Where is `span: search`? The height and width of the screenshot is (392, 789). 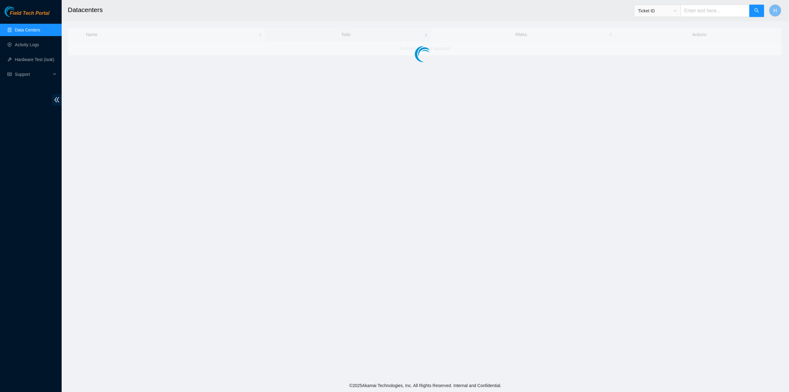
span: search is located at coordinates (757, 11).